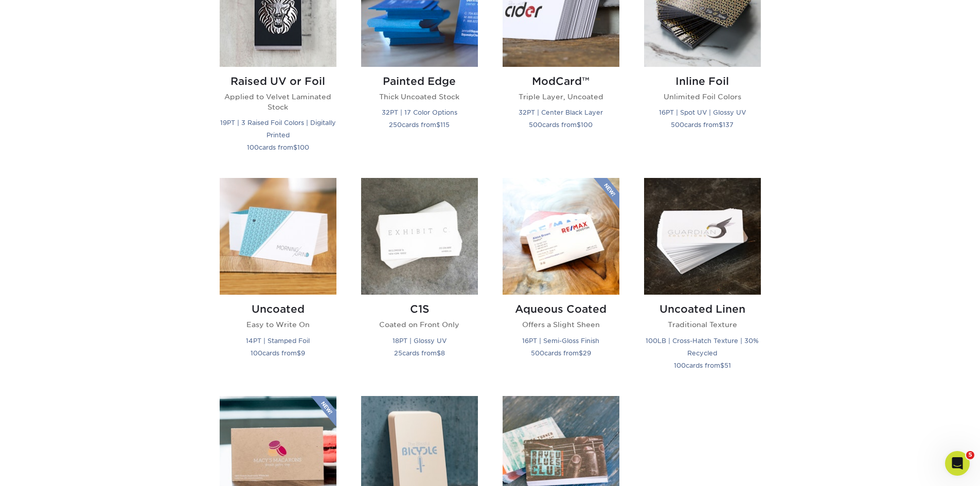 This screenshot has width=980, height=486. Describe the element at coordinates (702, 324) in the screenshot. I see `p: Traditional Texture` at that location.